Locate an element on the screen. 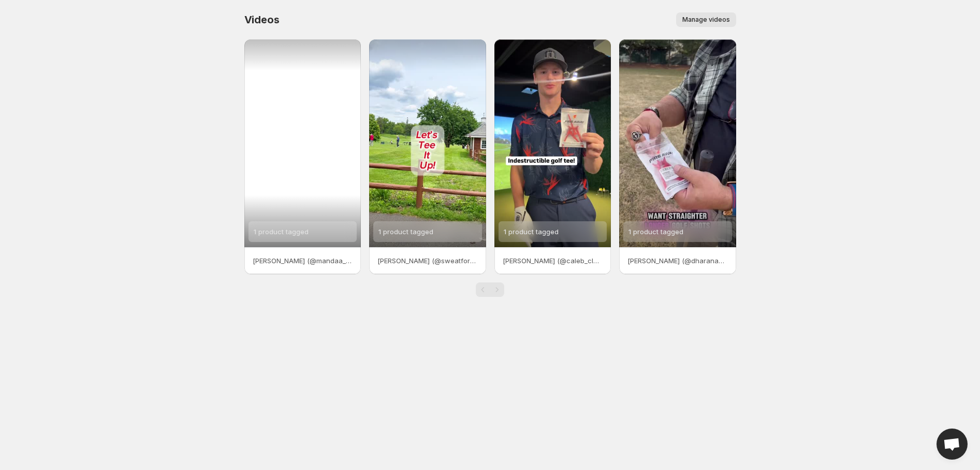  button: Manage videos is located at coordinates (707, 20).